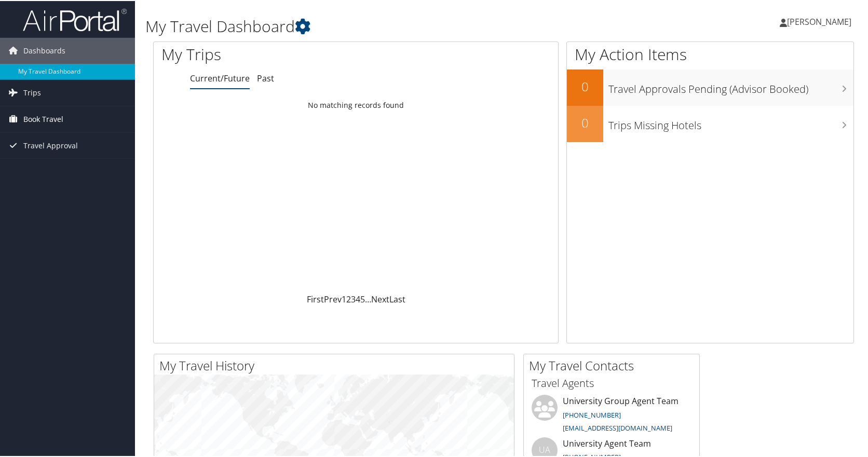  Describe the element at coordinates (220, 77) in the screenshot. I see `a: Current/Future` at that location.